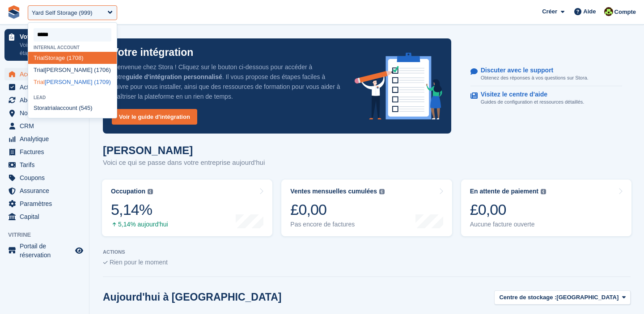 The image size is (644, 314). I want to click on span: Centre de stockage :, so click(527, 297).